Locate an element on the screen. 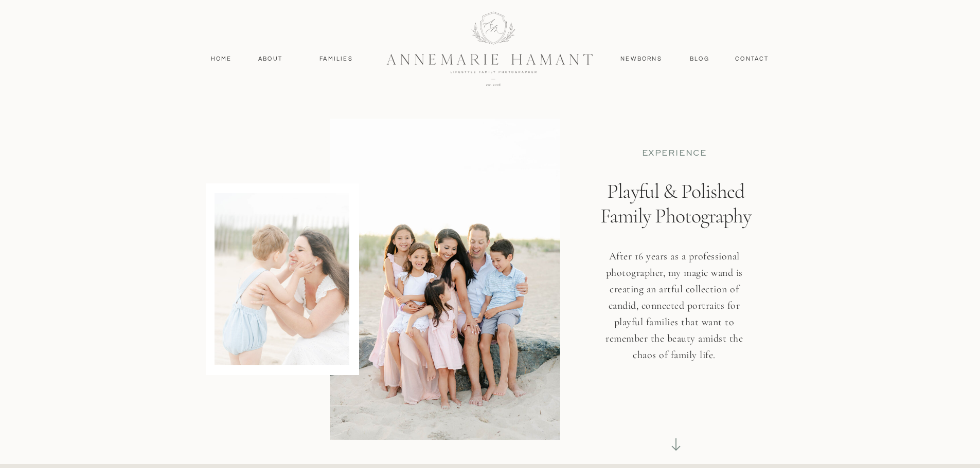 The height and width of the screenshot is (468, 980). nav: Families is located at coordinates (336, 59).